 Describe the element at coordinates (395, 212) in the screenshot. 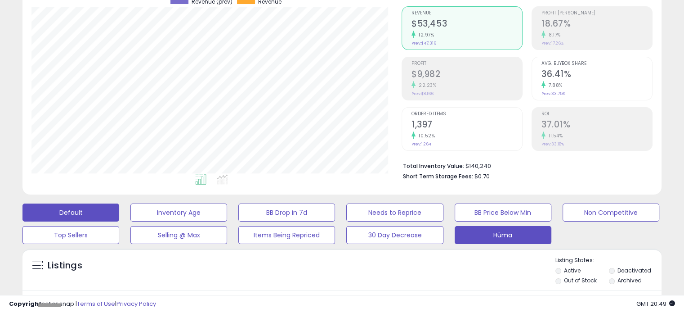

I see `button: Needs to Reprice` at that location.